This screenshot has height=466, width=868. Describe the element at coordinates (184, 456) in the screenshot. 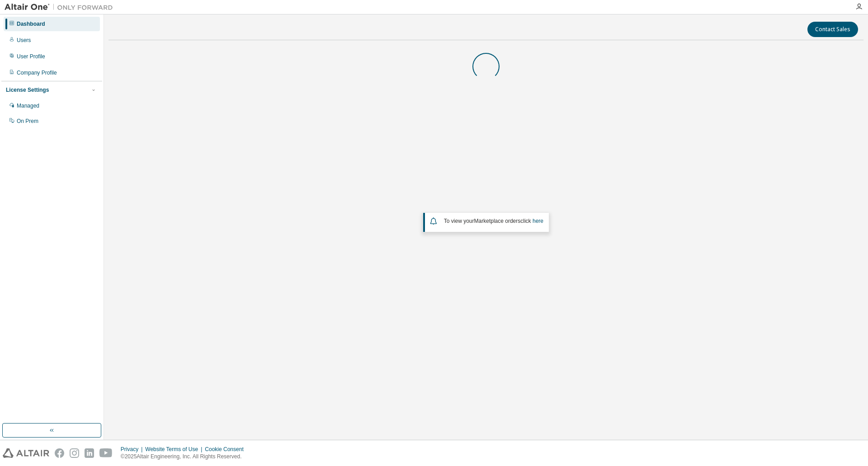

I see `p: © 2025 Altair Engineering, Inc. All Rights Reserved.` at that location.